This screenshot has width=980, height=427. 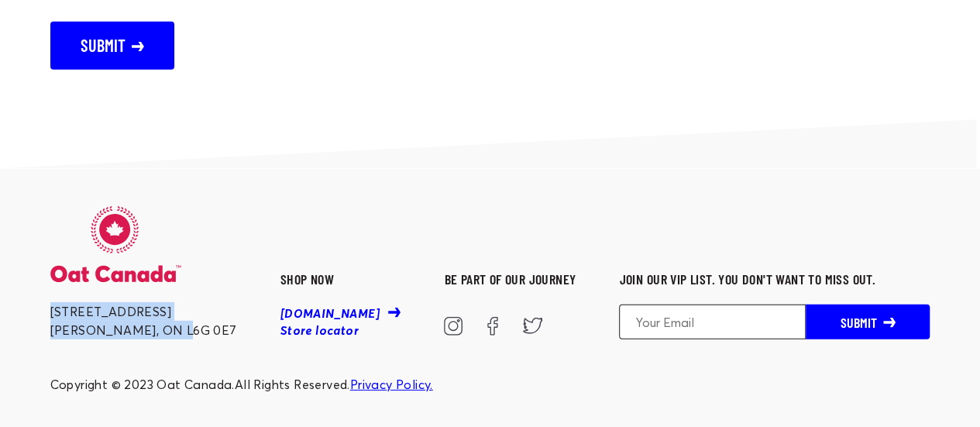 I want to click on div: Copyright © 2023 Oat Canada. All Rights Reserved., so click(x=490, y=386).